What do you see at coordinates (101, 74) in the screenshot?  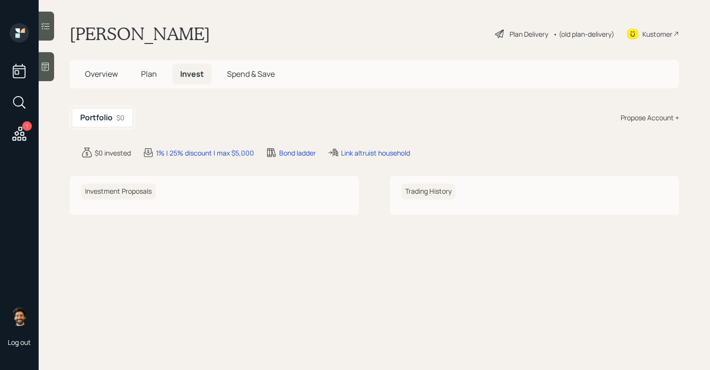 I see `span: Overview` at bounding box center [101, 74].